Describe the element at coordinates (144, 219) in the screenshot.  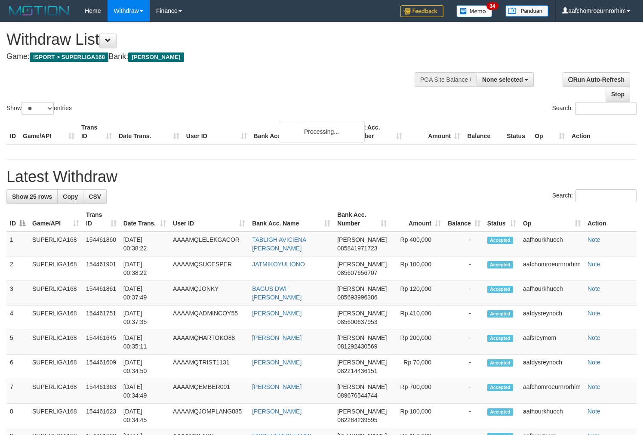
I see `th: Date Trans.: activate to sort column ascending` at that location.